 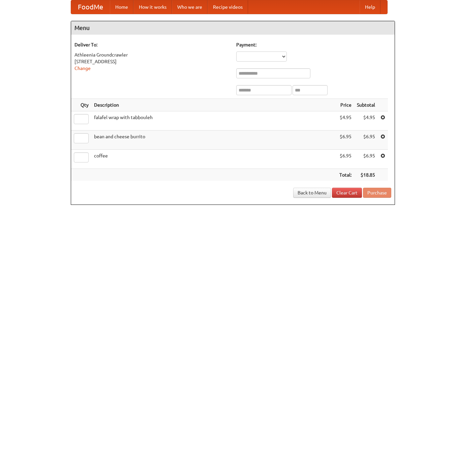 I want to click on th: Price, so click(x=345, y=105).